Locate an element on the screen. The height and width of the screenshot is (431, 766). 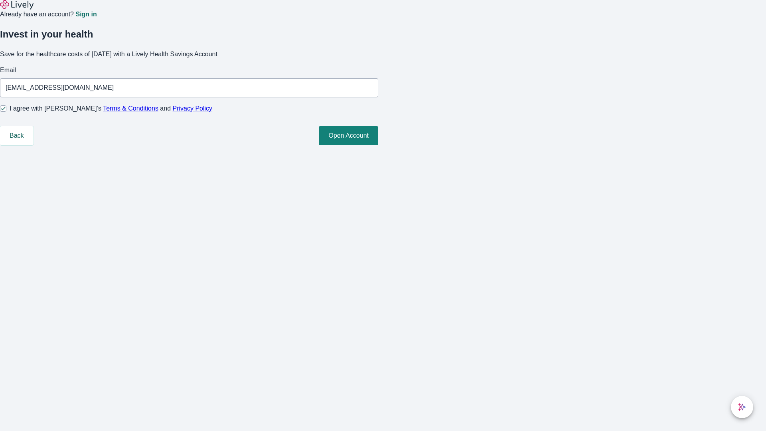
button: chat is located at coordinates (742, 407).